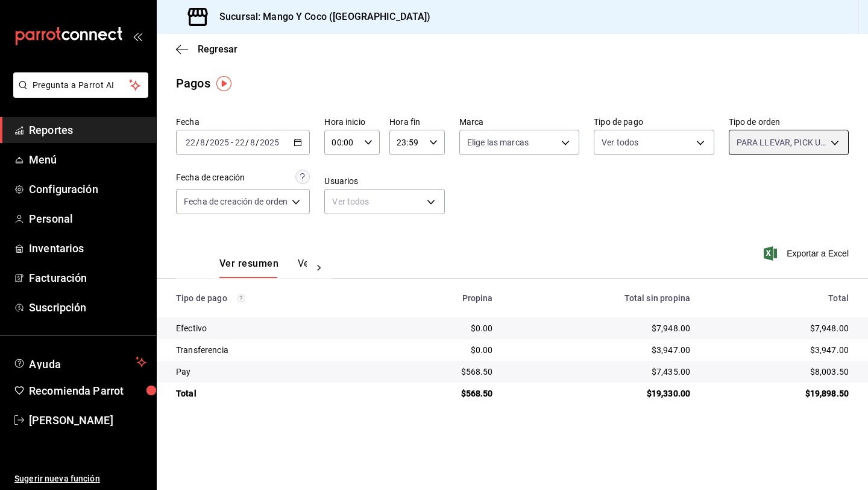  What do you see at coordinates (243, 121) in the screenshot?
I see `label: Fecha` at bounding box center [243, 121].